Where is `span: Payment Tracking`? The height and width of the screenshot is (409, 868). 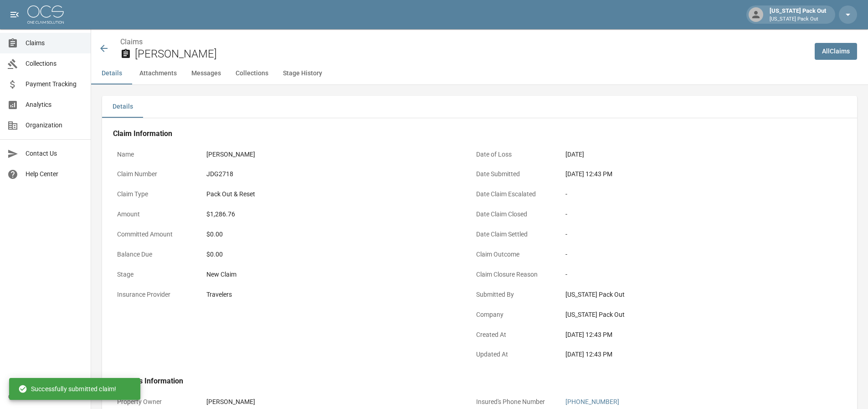
span: Payment Tracking is located at coordinates (54, 84).